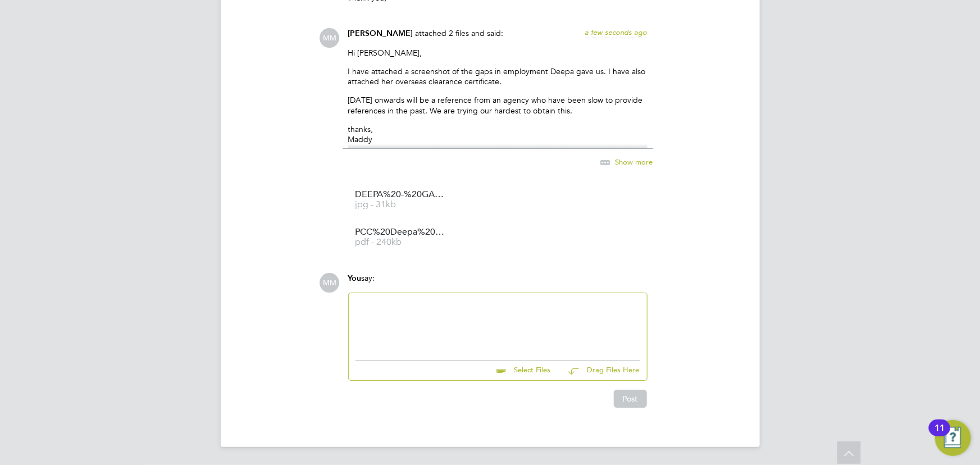 This screenshot has height=465, width=980. I want to click on button: Post, so click(631, 399).